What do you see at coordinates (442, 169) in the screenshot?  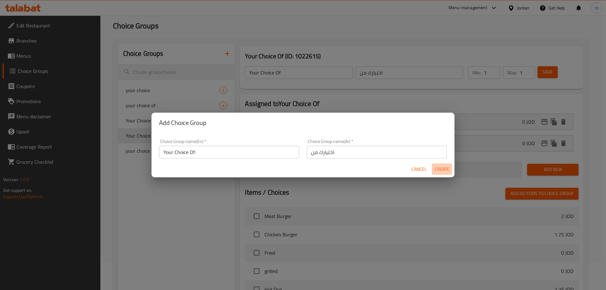 I see `span: Create` at bounding box center [442, 169].